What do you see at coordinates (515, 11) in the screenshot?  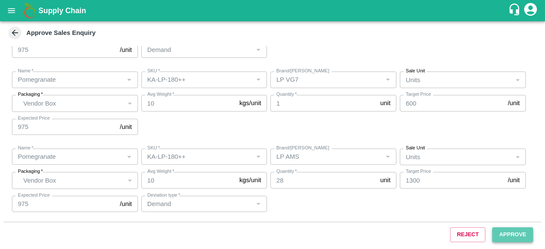 I see `div: customer-support` at bounding box center [515, 11].